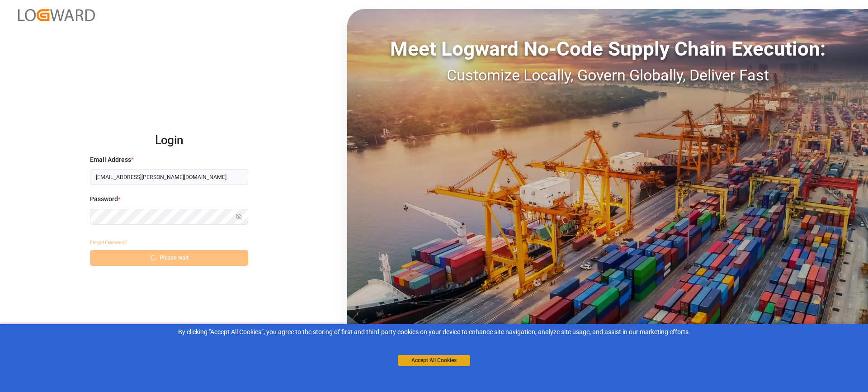 The width and height of the screenshot is (868, 392). I want to click on button: Accept All Cookies, so click(434, 361).